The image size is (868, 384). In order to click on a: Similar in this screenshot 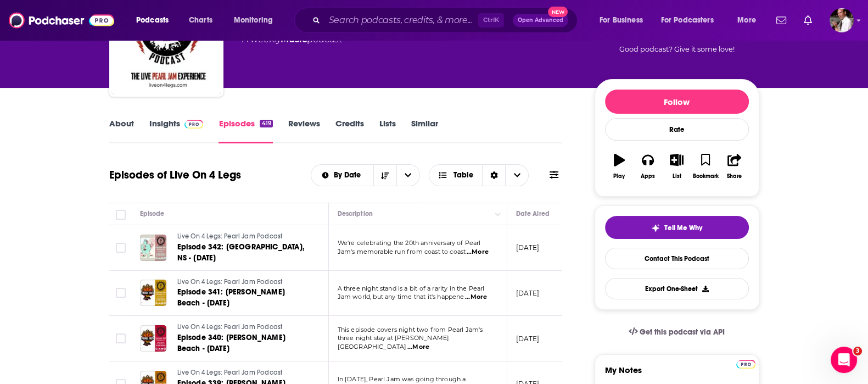, I will do `click(425, 131)`.